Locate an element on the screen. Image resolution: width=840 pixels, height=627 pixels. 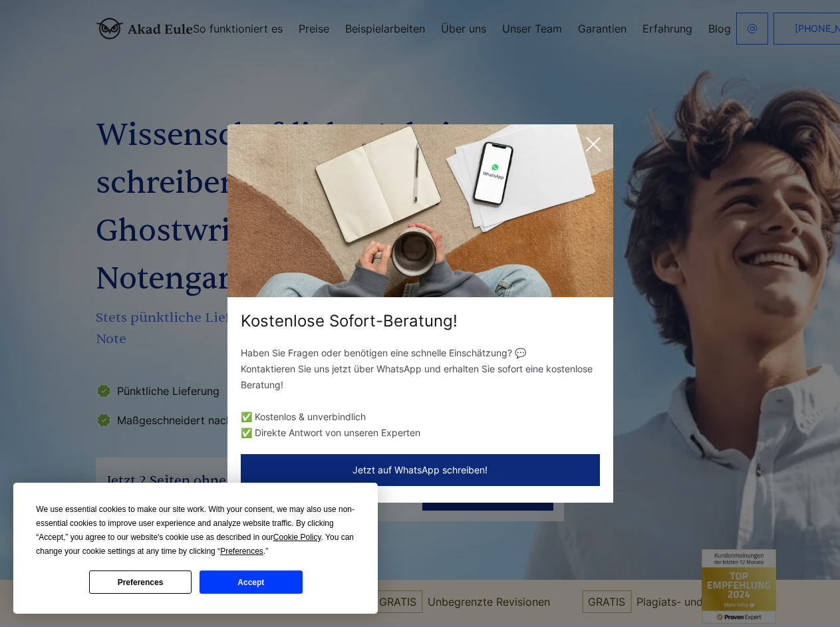
a: Über uns is located at coordinates (464, 29).